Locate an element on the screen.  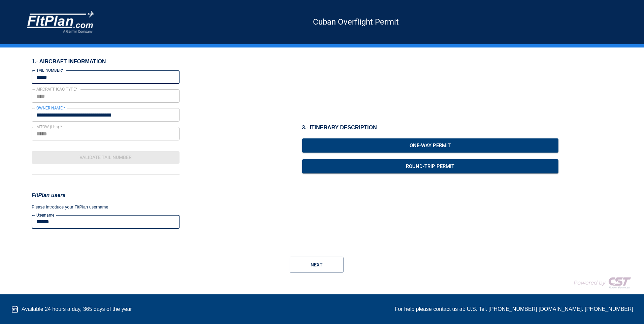
h5: Cuban Overflight Permit is located at coordinates (356, 22).